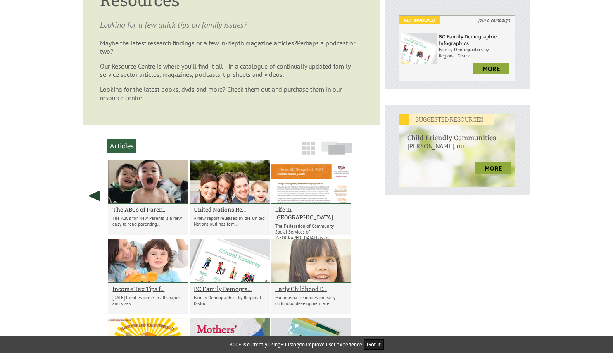 The image size is (613, 353). I want to click on p: Maybe the latest research findings or a few in-depth magazine articles?, so click(232, 47).